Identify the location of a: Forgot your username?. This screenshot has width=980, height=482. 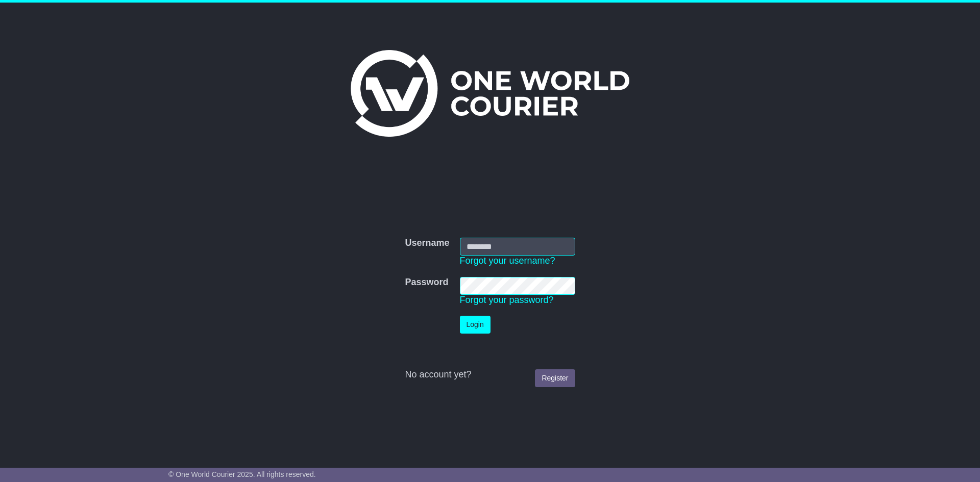
(507, 261).